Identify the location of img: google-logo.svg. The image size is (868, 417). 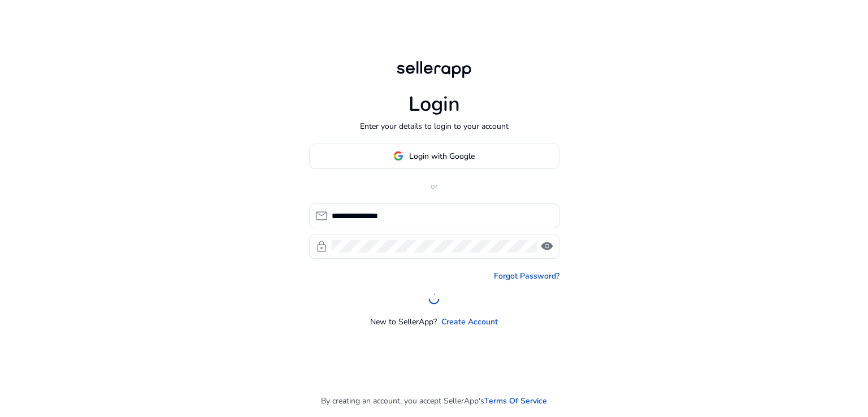
(399, 156).